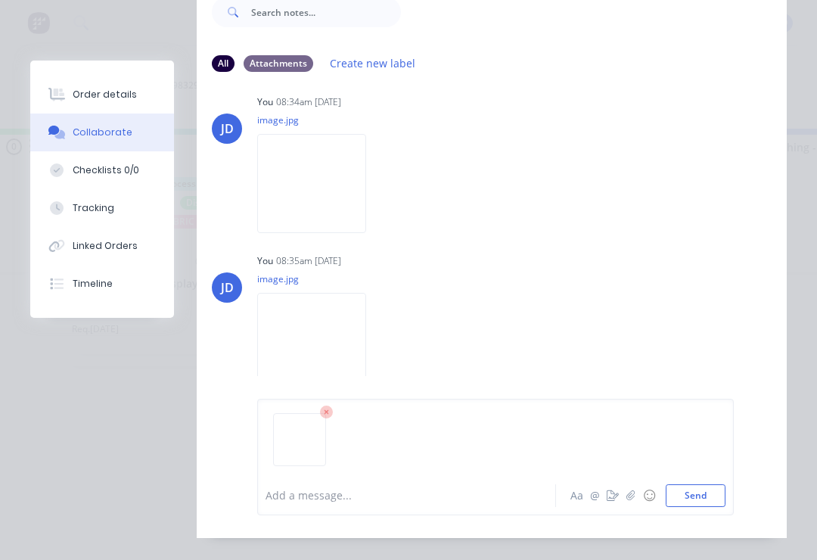  What do you see at coordinates (278, 64) in the screenshot?
I see `div: Attachments` at bounding box center [278, 64].